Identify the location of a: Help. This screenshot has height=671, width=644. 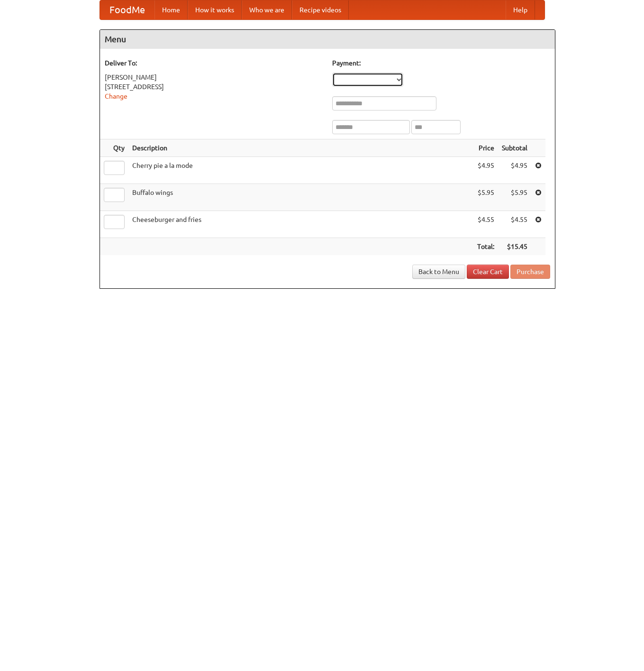
(521, 10).